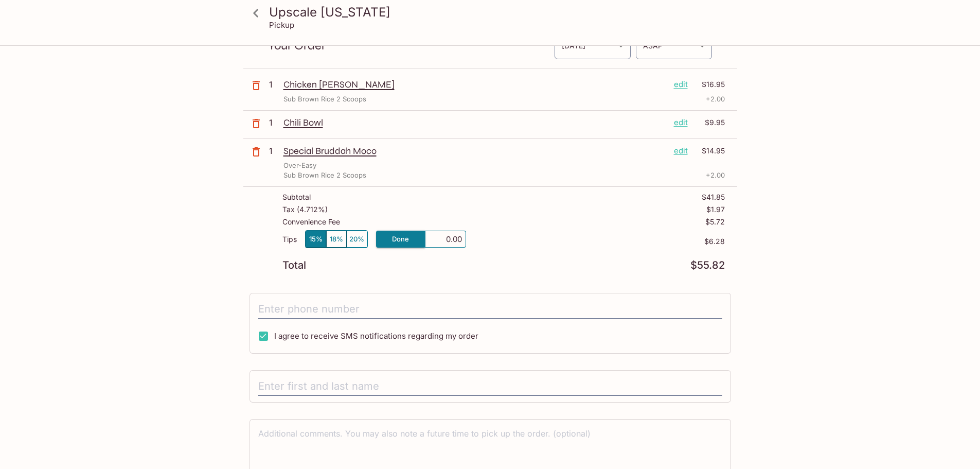 The image size is (980, 469). What do you see at coordinates (707, 265) in the screenshot?
I see `p: $55.82` at bounding box center [707, 265].